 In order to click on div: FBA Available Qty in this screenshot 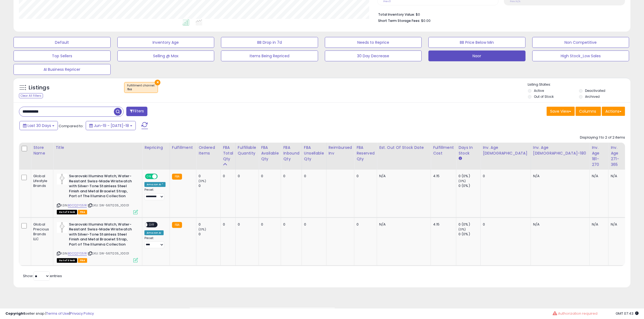, I will do `click(270, 153)`.